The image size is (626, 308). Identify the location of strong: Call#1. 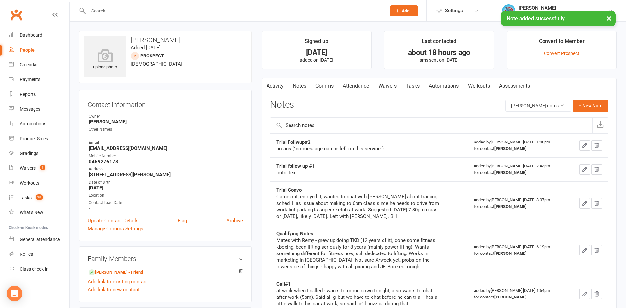
(284, 284).